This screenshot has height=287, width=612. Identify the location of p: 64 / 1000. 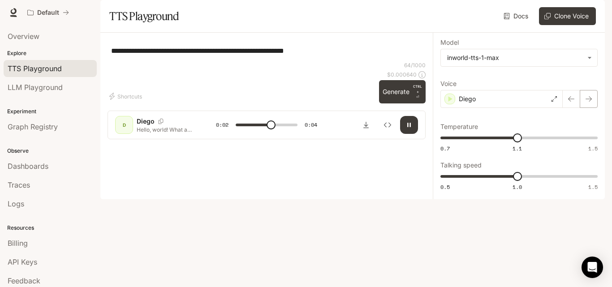
(415, 65).